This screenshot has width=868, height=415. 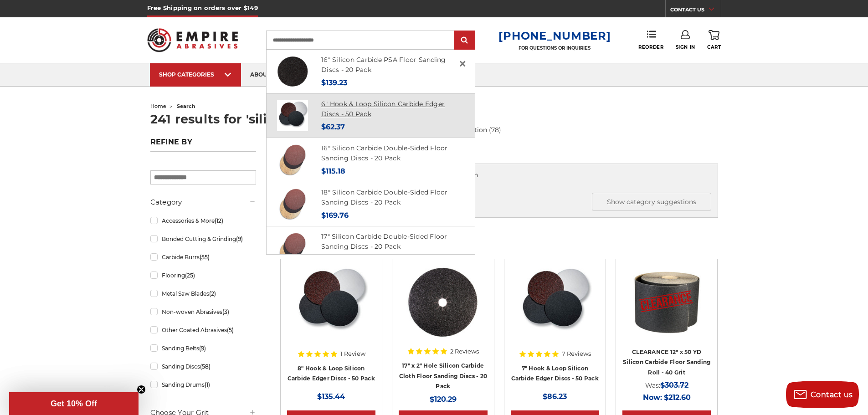 I want to click on a: Cart, so click(x=714, y=40).